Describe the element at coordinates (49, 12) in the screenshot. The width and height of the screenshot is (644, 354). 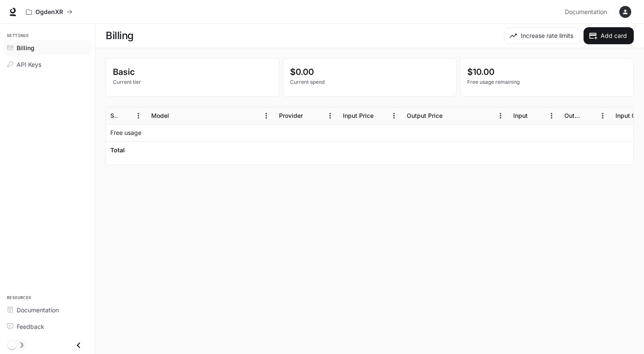
I see `button: All workspaces` at that location.